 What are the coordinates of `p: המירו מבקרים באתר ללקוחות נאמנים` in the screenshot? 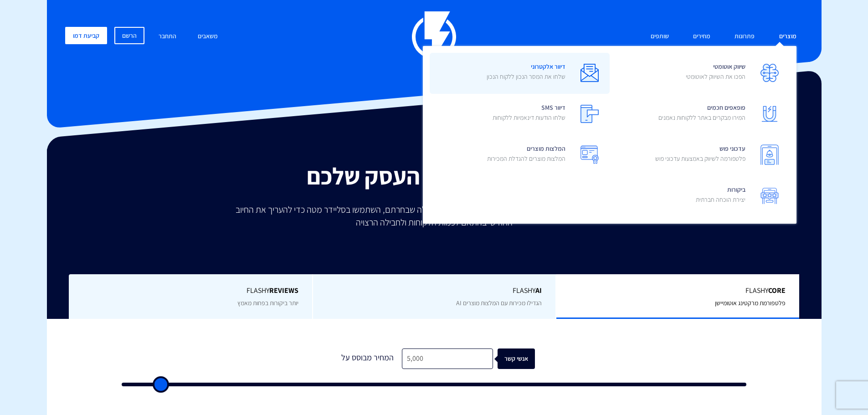 It's located at (702, 117).